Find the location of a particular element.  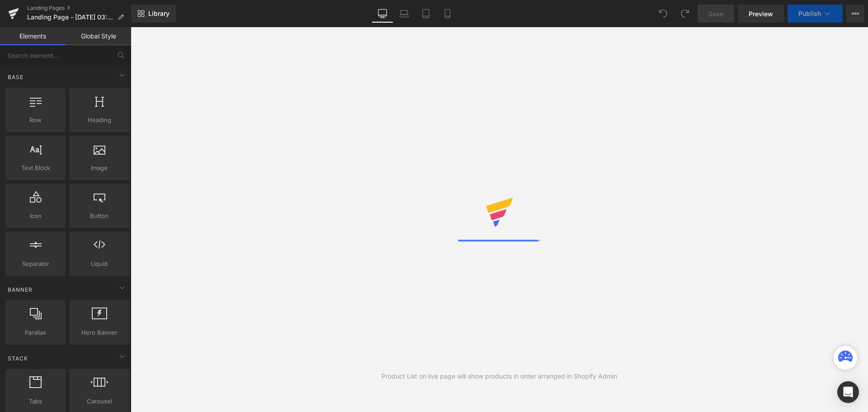

span: Library is located at coordinates (159, 13).